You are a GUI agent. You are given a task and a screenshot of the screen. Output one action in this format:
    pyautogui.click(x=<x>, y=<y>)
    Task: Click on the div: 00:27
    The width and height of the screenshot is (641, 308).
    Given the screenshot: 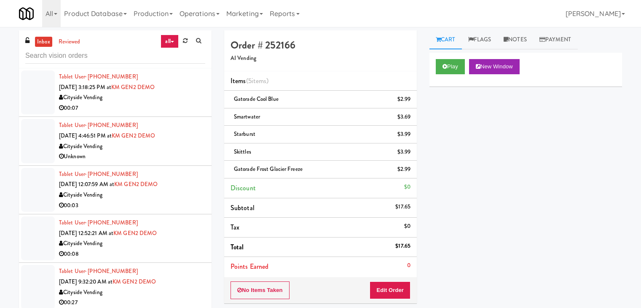 What is the action you would take?
    pyautogui.click(x=132, y=302)
    